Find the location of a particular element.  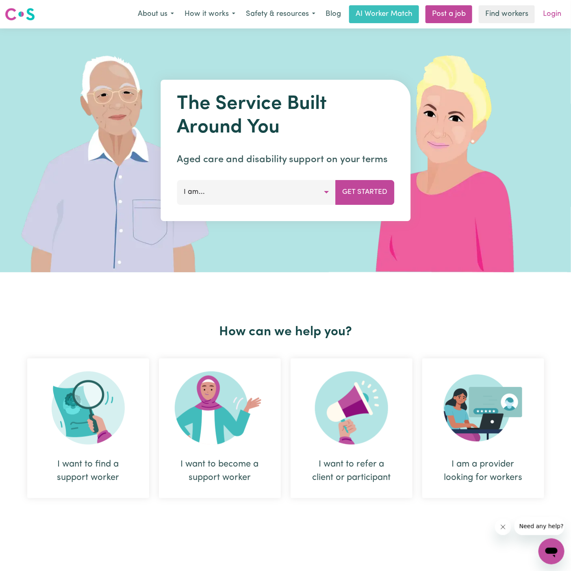

a: Find workers is located at coordinates (507, 14).